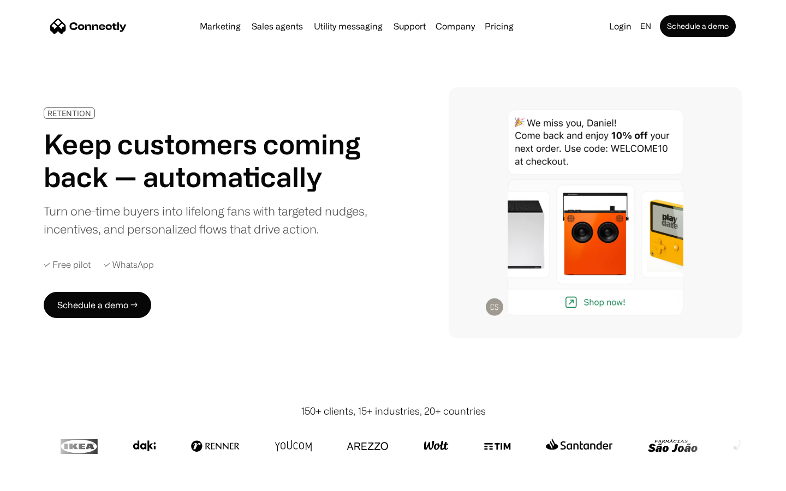 The height and width of the screenshot is (491, 786). Describe the element at coordinates (97, 305) in the screenshot. I see `a: Schedule a demo →` at that location.